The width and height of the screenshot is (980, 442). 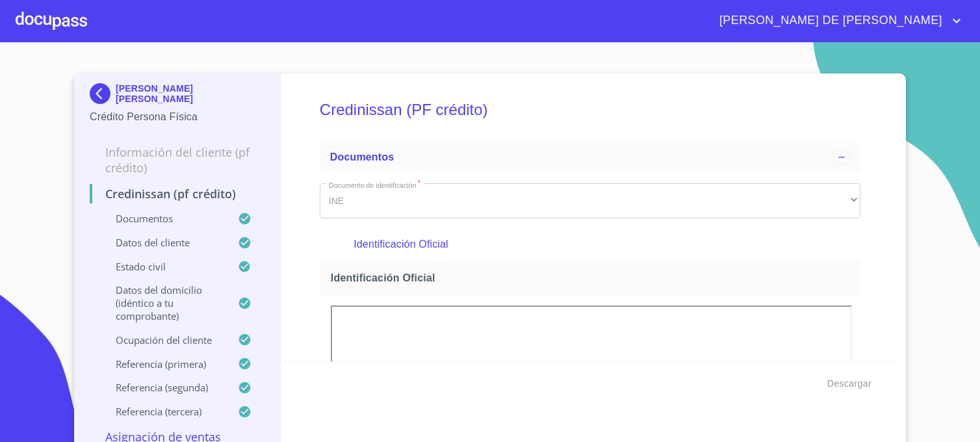 What do you see at coordinates (177, 194) in the screenshot?
I see `p: Credinissan (PF crédito)` at bounding box center [177, 194].